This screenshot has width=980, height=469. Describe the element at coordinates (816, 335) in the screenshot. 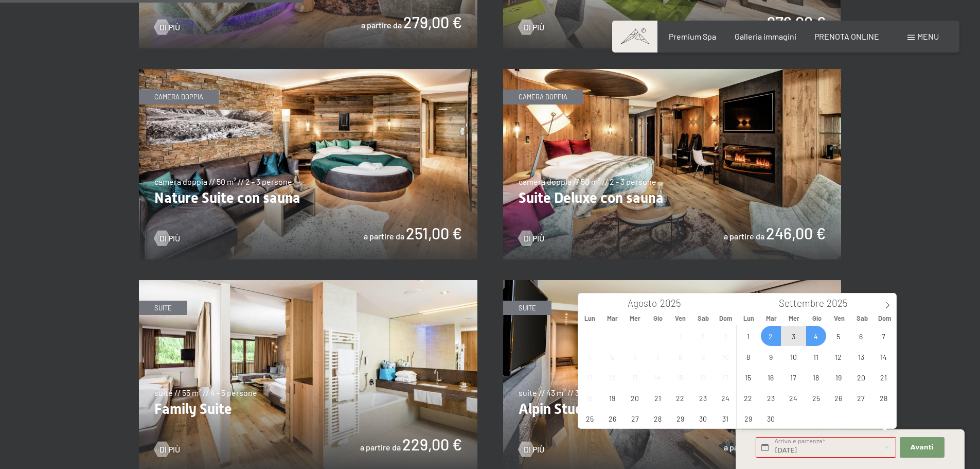

I see `span: Settembre 4, 2025` at that location.